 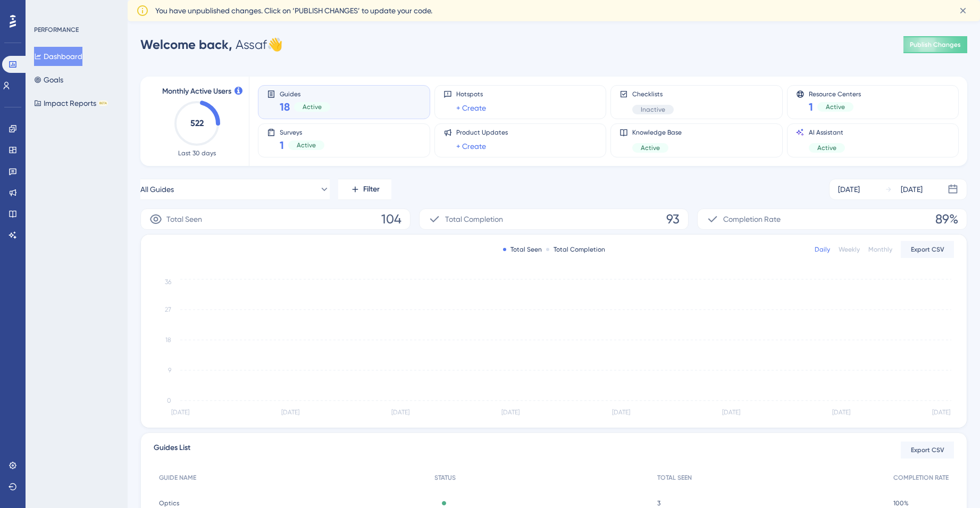 What do you see at coordinates (935, 45) in the screenshot?
I see `span: Publish Changes` at bounding box center [935, 45].